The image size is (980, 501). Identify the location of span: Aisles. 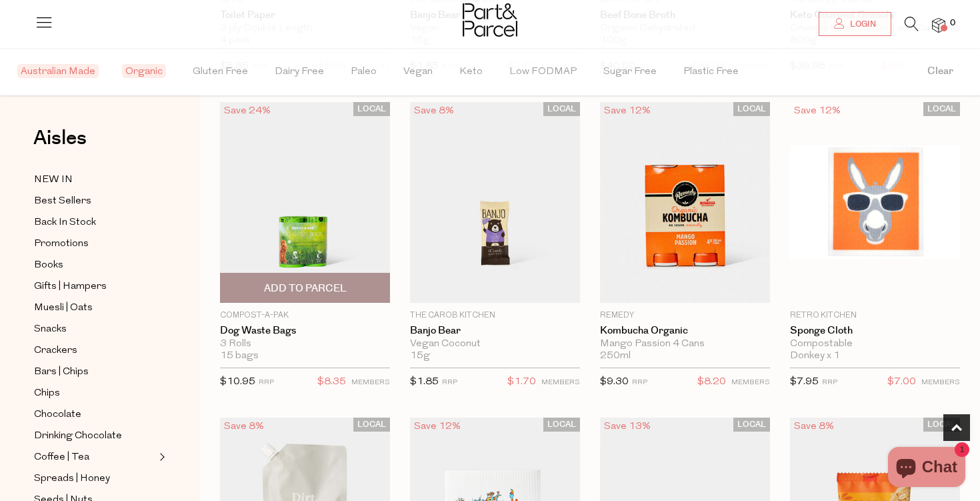
(60, 138).